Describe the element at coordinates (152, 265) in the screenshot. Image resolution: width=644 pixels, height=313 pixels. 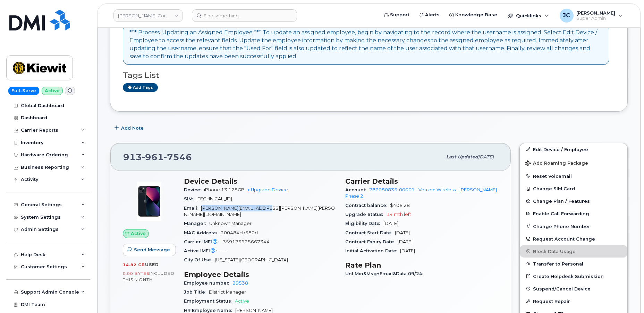
I see `span: used` at that location.